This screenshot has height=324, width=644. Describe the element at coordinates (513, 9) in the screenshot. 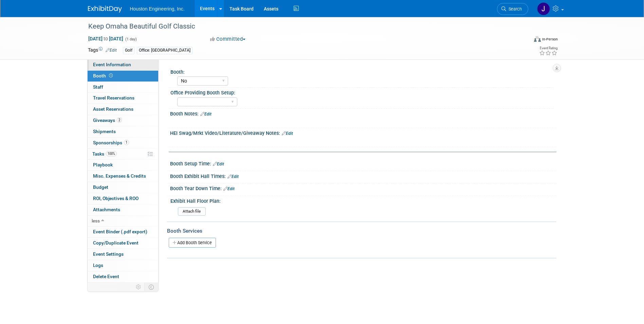

I see `a: Search` at that location.